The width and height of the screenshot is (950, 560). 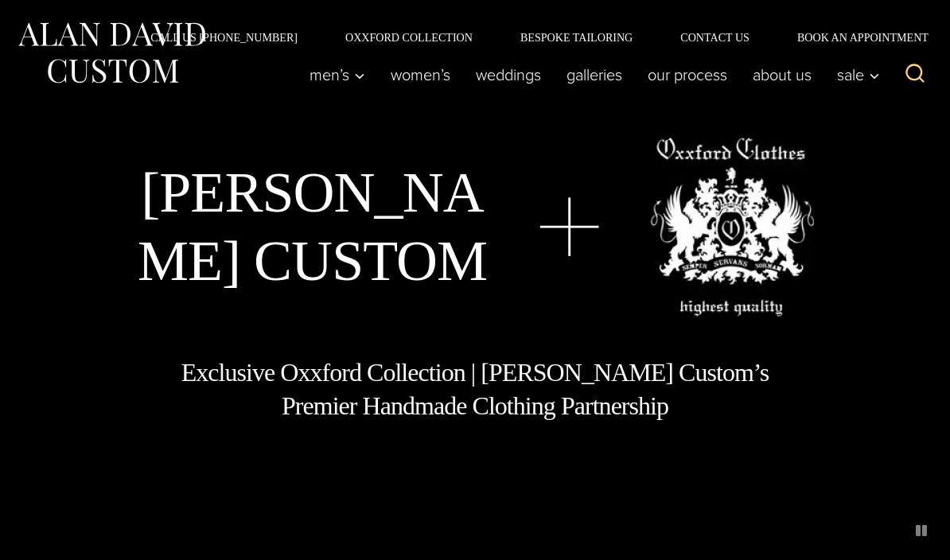 What do you see at coordinates (112, 53) in the screenshot?
I see `img: Alan David Custom` at bounding box center [112, 53].